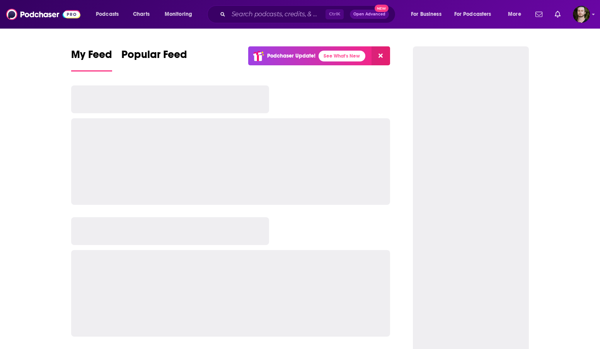 This screenshot has height=349, width=600. What do you see at coordinates (581, 14) in the screenshot?
I see `span: Logged in as OutlierAudio` at bounding box center [581, 14].